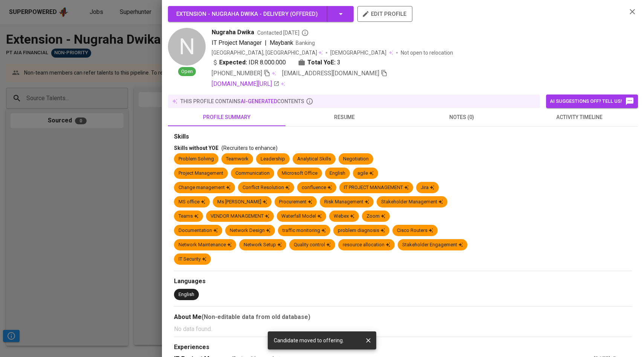  What do you see at coordinates (345, 117) in the screenshot?
I see `span: resume` at bounding box center [345, 117].